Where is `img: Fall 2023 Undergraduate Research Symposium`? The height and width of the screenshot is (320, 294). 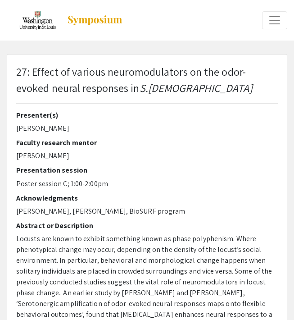
img: Fall 2023 Undergraduate Research Symposium is located at coordinates (37, 20).